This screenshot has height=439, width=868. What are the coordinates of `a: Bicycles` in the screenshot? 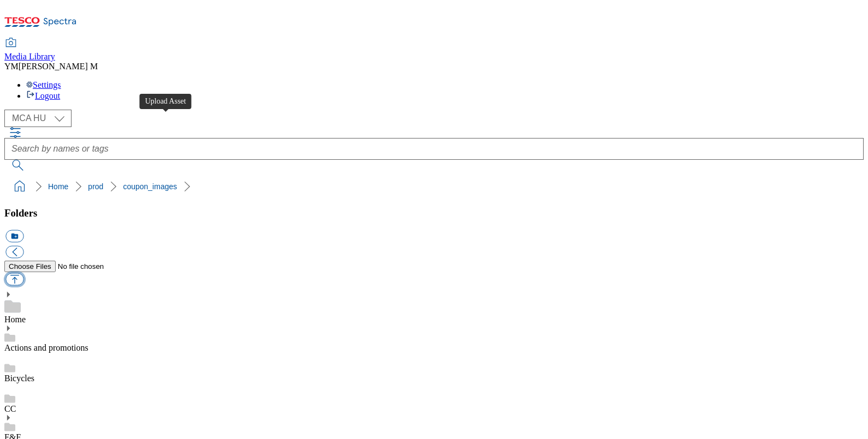 It's located at (19, 378).